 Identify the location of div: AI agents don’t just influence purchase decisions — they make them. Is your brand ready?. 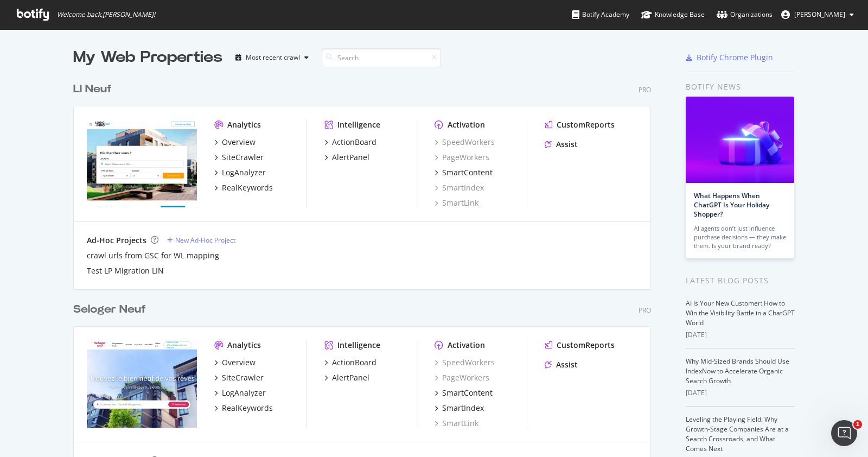
(740, 237).